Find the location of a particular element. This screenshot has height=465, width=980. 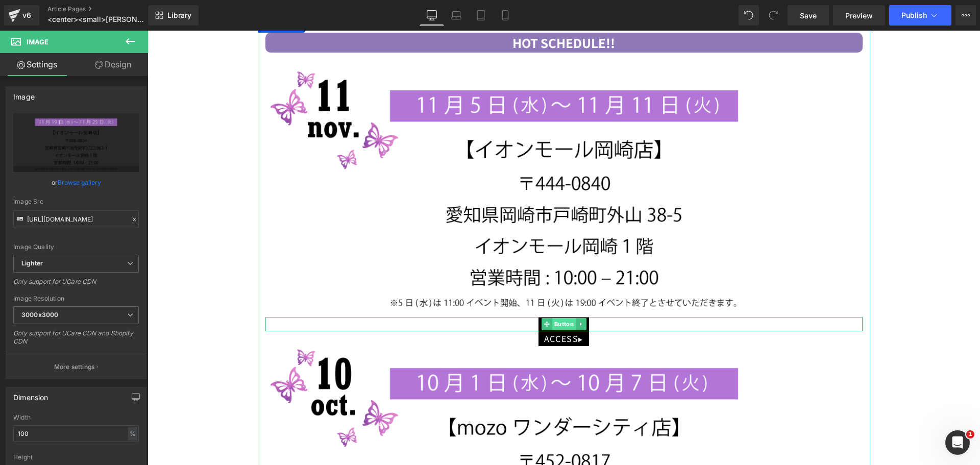

div: Image is located at coordinates (24, 94).